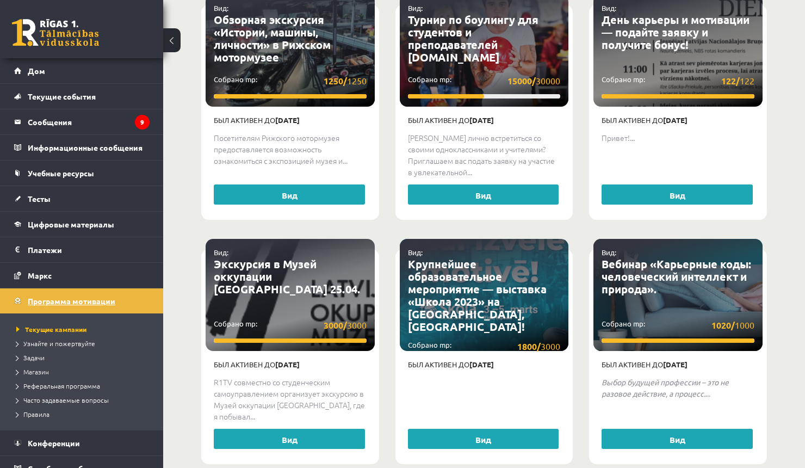 Image resolution: width=805 pixels, height=468 pixels. I want to click on font: 3000/, so click(335, 325).